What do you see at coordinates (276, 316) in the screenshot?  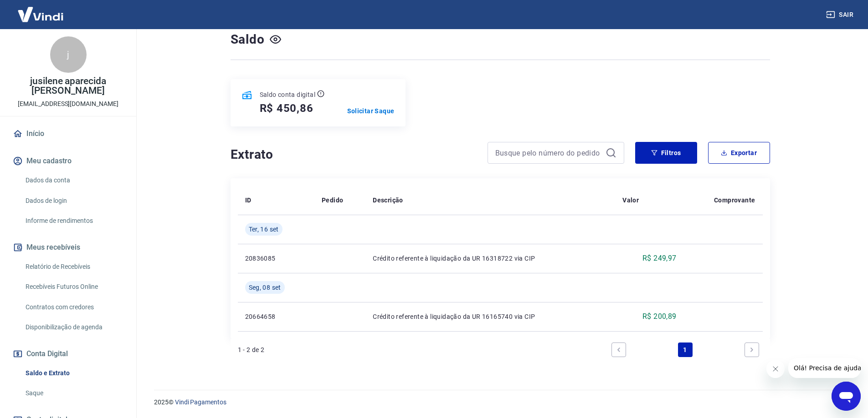 I see `p: 20664658` at bounding box center [276, 316].